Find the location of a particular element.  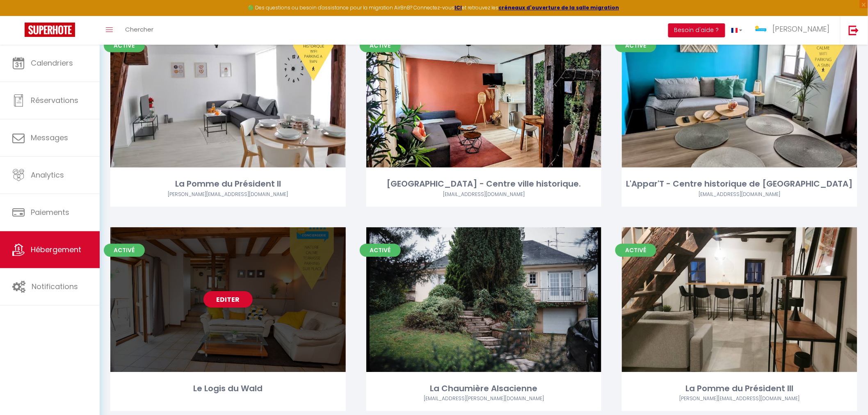

a: ICI is located at coordinates (459, 7).